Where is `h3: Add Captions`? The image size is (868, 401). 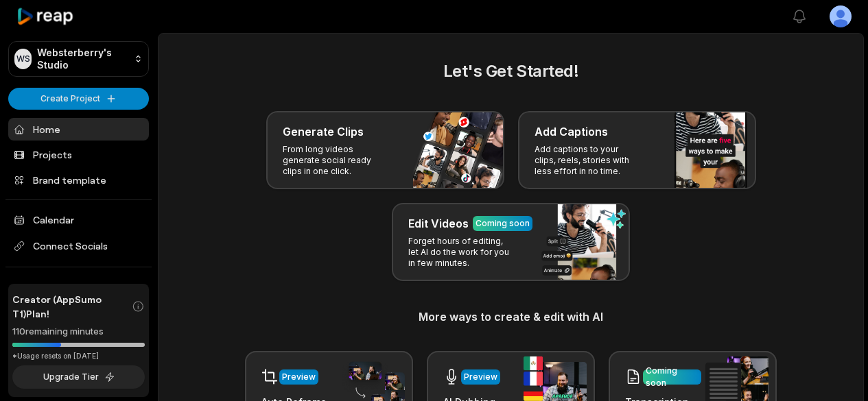 h3: Add Captions is located at coordinates (571, 131).